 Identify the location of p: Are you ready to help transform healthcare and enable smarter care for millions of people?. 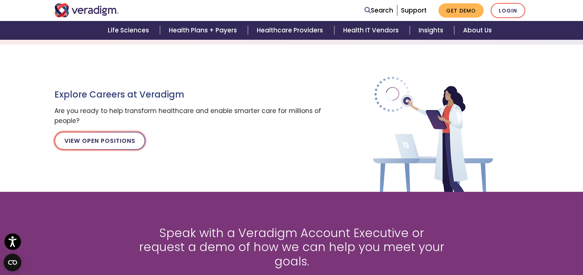
(191, 116).